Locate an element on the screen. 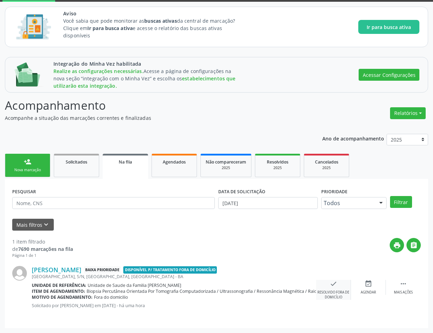 This screenshot has width=433, height=333. div: person_add is located at coordinates (28, 162).